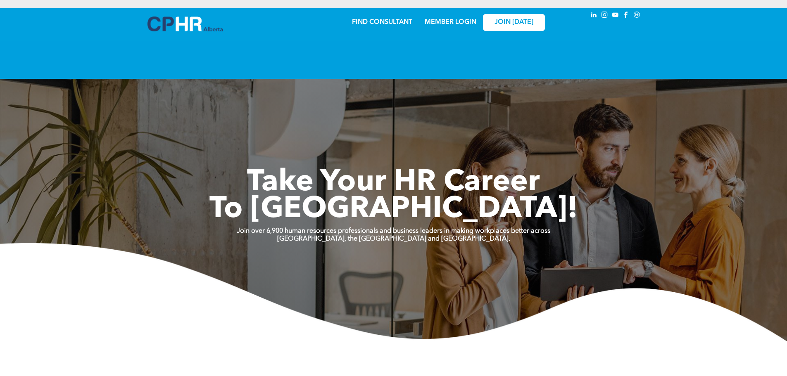 The image size is (787, 376). Describe the element at coordinates (393, 183) in the screenshot. I see `span: Take Your HR Career` at that location.